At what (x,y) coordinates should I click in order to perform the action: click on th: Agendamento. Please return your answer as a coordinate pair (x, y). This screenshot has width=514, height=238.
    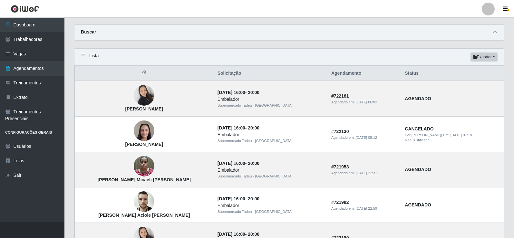
    Looking at the image, I should click on (364, 73).